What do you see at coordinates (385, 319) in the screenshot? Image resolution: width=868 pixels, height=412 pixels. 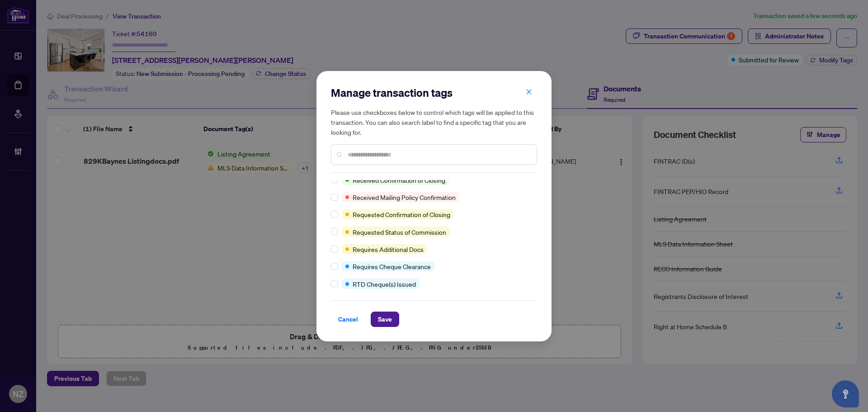 I see `span: Save` at bounding box center [385, 319].